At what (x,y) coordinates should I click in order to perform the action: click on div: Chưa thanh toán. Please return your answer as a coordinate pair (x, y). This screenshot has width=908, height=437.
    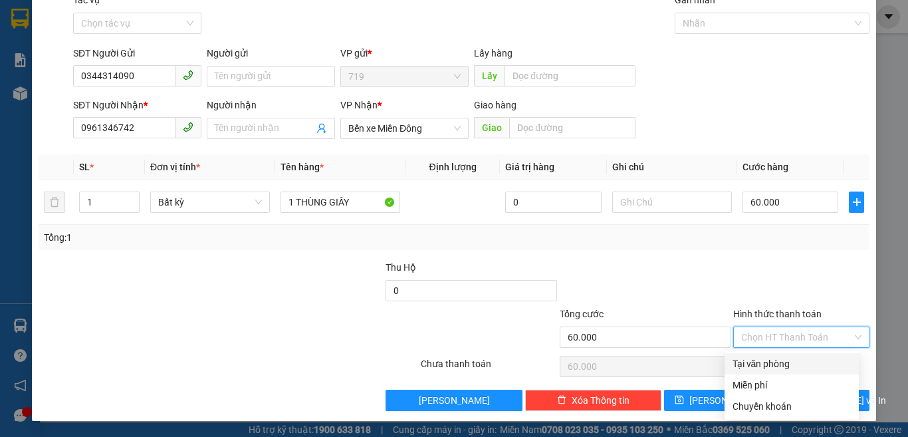
    Looking at the image, I should click on (489, 368).